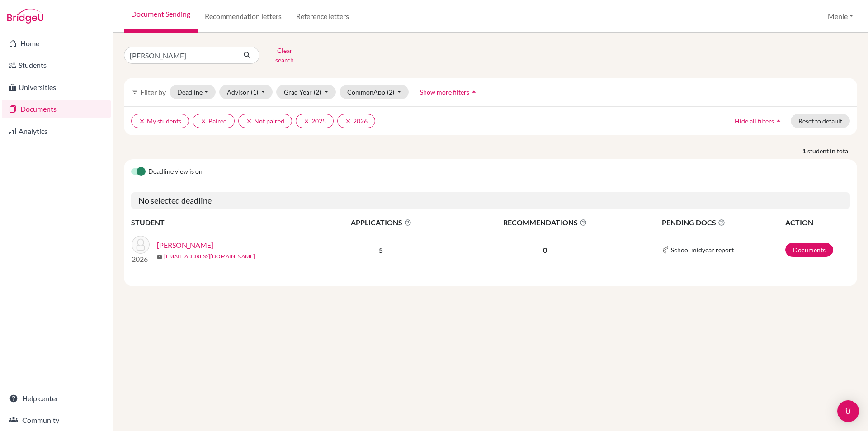 Image resolution: width=868 pixels, height=431 pixels. What do you see at coordinates (374, 92) in the screenshot?
I see `button: CommonApp(2)` at bounding box center [374, 92].